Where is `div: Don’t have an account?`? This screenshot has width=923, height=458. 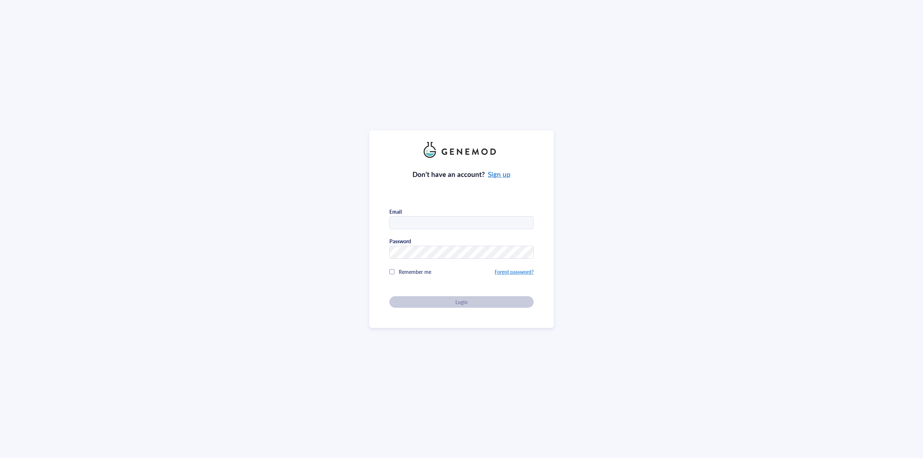
div: Don’t have an account? is located at coordinates (461, 174).